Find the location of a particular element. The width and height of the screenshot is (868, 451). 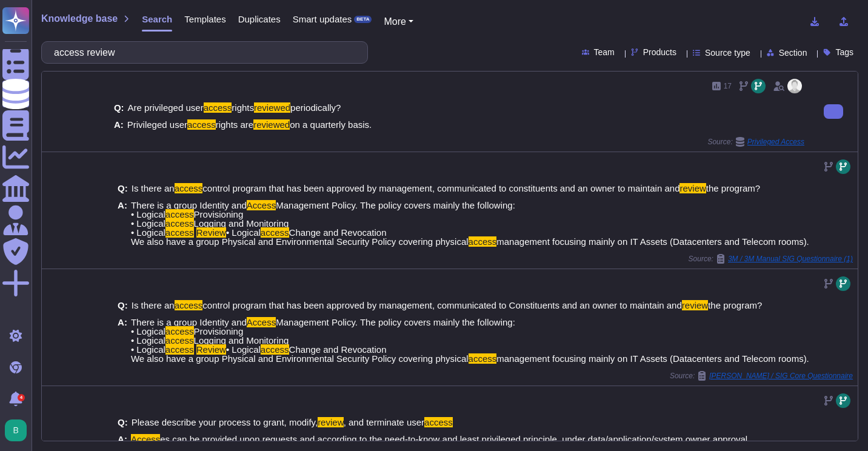

span: Knowledge base is located at coordinates (79, 19).